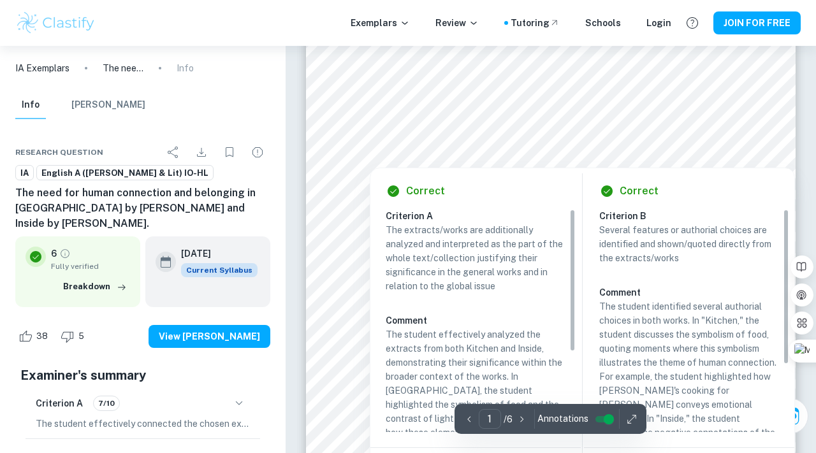 Image resolution: width=816 pixels, height=453 pixels. Describe the element at coordinates (95, 287) in the screenshot. I see `button: Breakdown` at that location.